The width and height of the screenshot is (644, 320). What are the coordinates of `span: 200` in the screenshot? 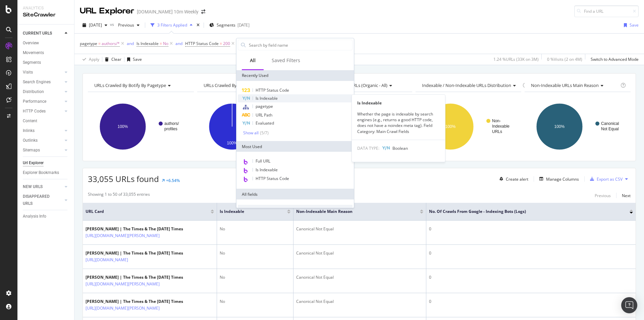 It's located at (226, 44).